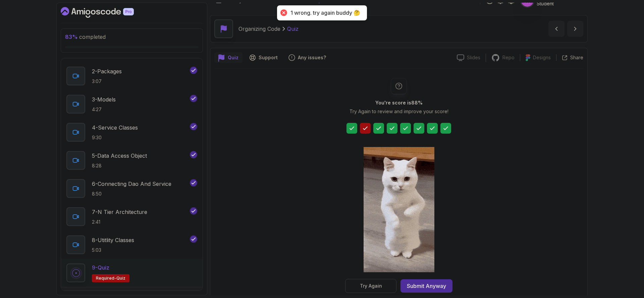 Image resolution: width=644 pixels, height=298 pixels. I want to click on p: 4 - Service Classes, so click(115, 128).